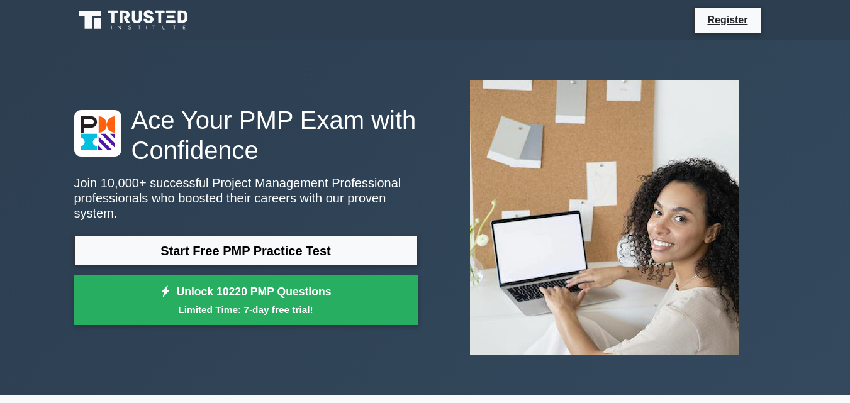  Describe the element at coordinates (246, 310) in the screenshot. I see `small: Limited Time: 7-day free trial!` at that location.